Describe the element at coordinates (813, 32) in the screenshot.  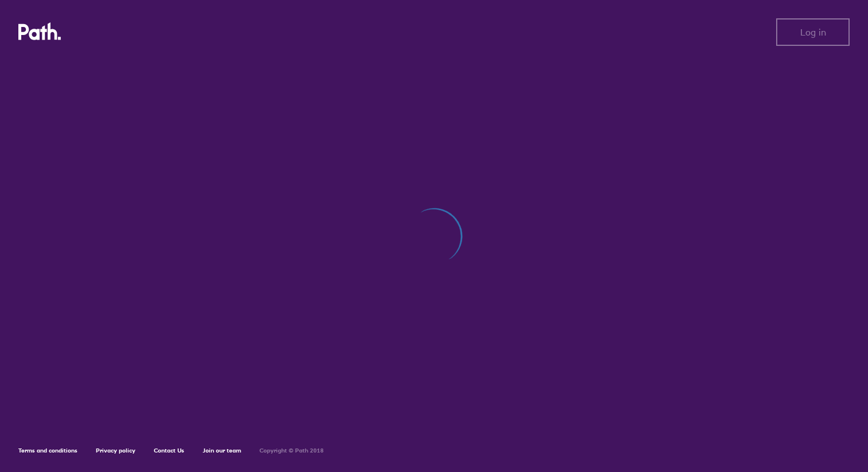
I see `button: Log in` at that location.